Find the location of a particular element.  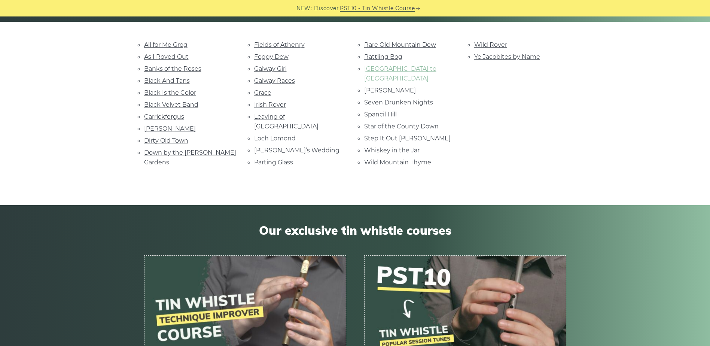

a: Whiskey in the Jar is located at coordinates (392, 150).